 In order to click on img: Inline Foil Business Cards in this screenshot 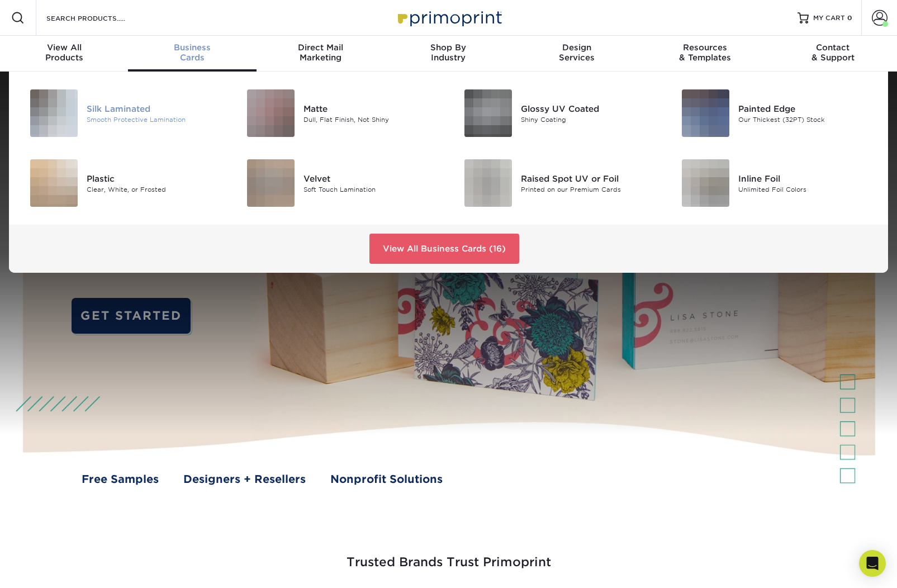, I will do `click(705, 183)`.